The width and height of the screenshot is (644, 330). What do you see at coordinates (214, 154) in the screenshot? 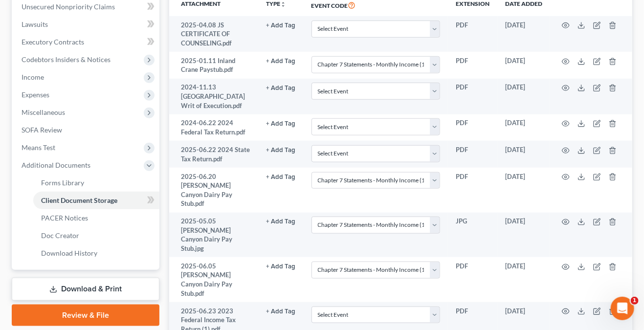
I see `td: 2025-06.22 2024 State Tax Return.pdf` at bounding box center [214, 154].